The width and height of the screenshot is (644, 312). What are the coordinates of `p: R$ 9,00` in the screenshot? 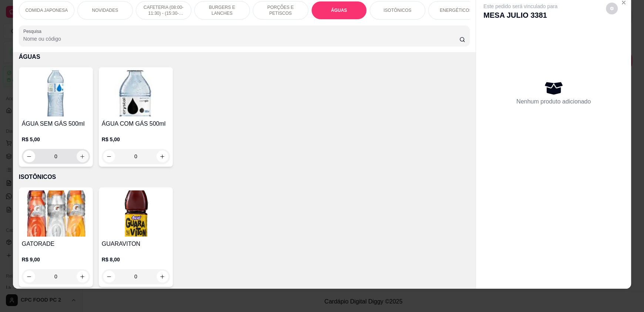 It's located at (56, 260).